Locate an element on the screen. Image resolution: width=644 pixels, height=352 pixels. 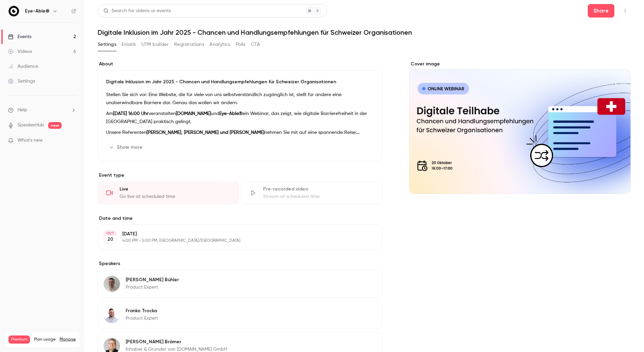
p: Digitale Inklusion im Jahr 2025 - Chancen und Handlungsempfehlungen für Schweizer Organisationen is located at coordinates (240, 82).